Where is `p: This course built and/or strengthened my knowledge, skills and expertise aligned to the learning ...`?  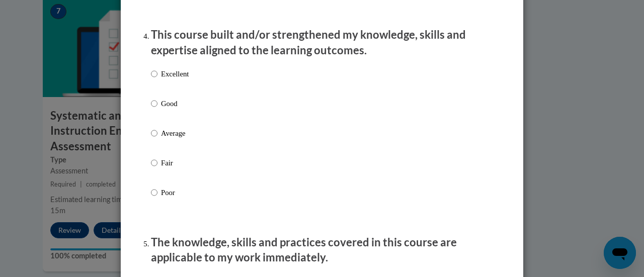 p: This course built and/or strengthened my knowledge, skills and expertise aligned to the learning ... is located at coordinates (322, 43).